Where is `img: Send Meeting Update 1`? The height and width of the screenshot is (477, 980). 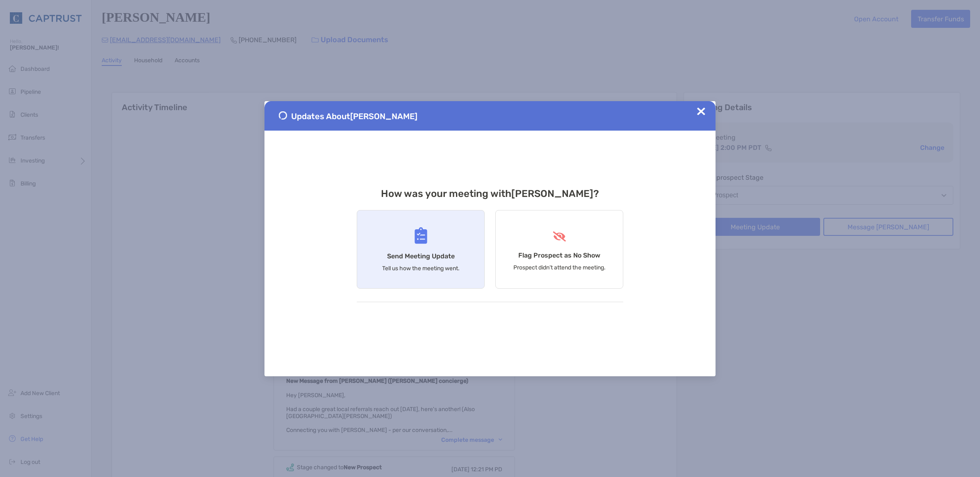
img: Send Meeting Update 1 is located at coordinates (283, 115).